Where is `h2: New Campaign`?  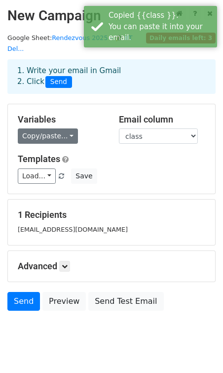 h2: New Campaign is located at coordinates (112, 16).